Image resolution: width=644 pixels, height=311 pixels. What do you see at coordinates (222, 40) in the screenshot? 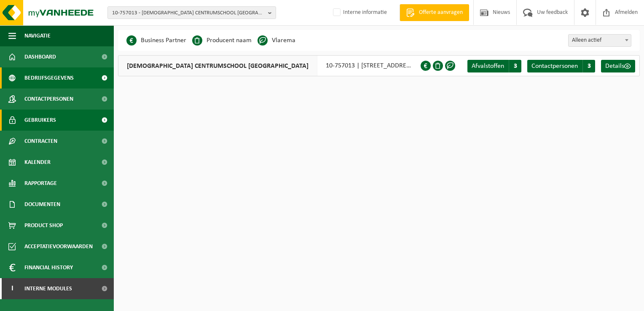
I see `li: Producent naam` at bounding box center [222, 40].